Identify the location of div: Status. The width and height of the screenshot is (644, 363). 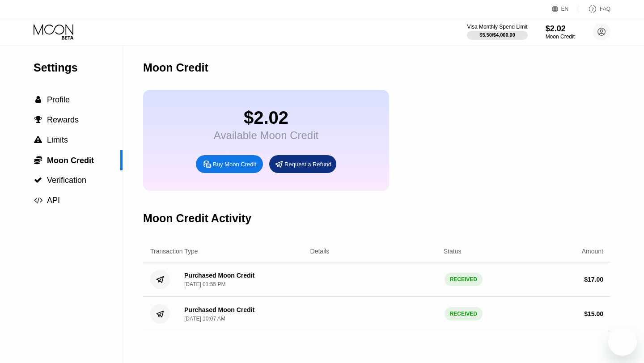
(452, 251).